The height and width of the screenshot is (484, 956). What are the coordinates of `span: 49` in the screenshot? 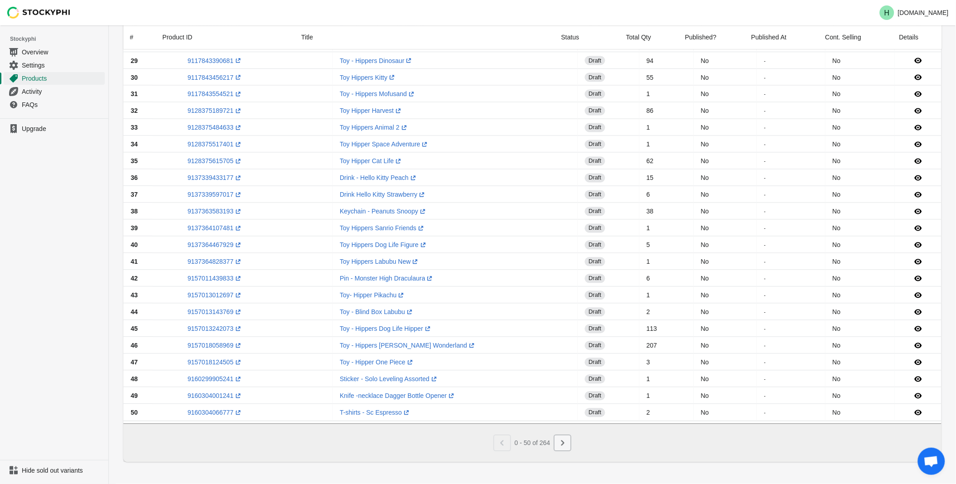 It's located at (134, 396).